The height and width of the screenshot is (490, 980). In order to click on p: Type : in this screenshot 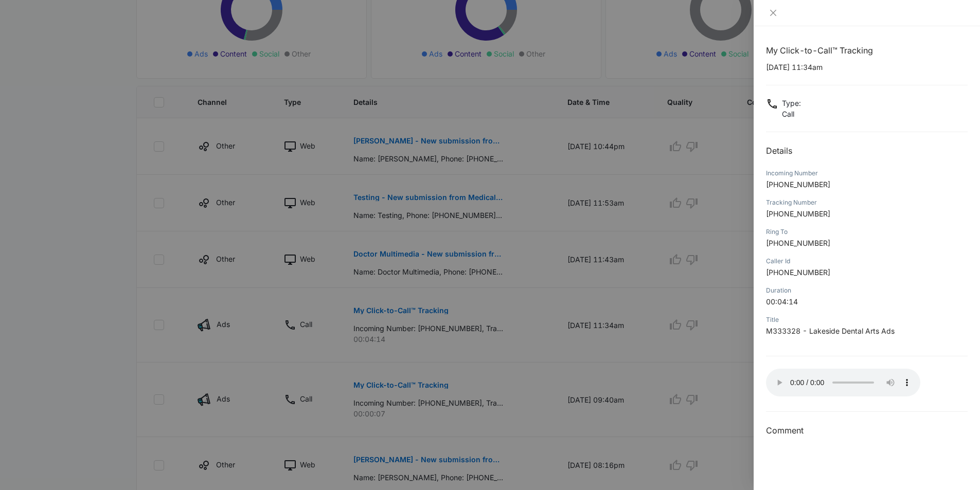, I will do `click(791, 103)`.